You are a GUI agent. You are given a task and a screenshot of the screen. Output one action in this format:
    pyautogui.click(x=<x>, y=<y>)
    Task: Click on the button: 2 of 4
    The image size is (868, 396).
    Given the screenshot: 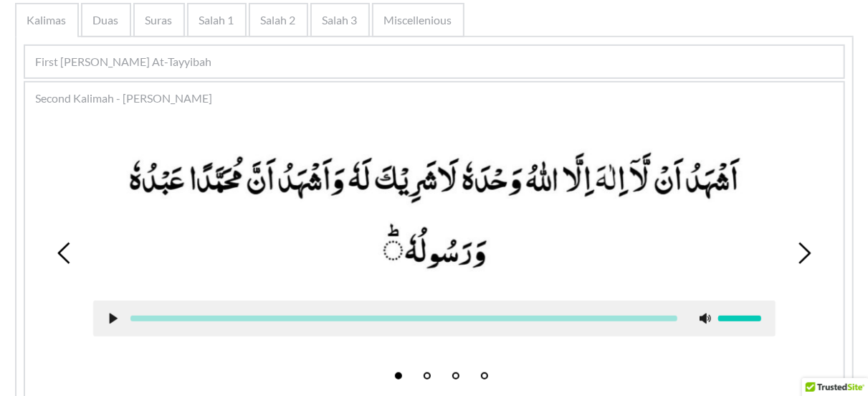 What is the action you would take?
    pyautogui.click(x=427, y=376)
    